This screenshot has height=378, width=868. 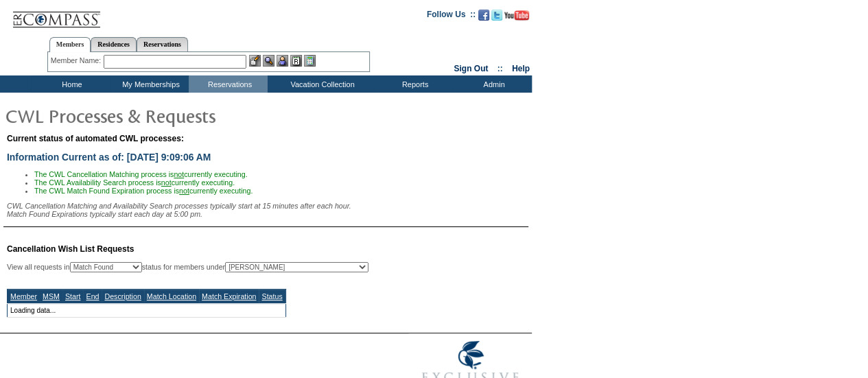 What do you see at coordinates (171, 297) in the screenshot?
I see `a: Match Location` at bounding box center [171, 297].